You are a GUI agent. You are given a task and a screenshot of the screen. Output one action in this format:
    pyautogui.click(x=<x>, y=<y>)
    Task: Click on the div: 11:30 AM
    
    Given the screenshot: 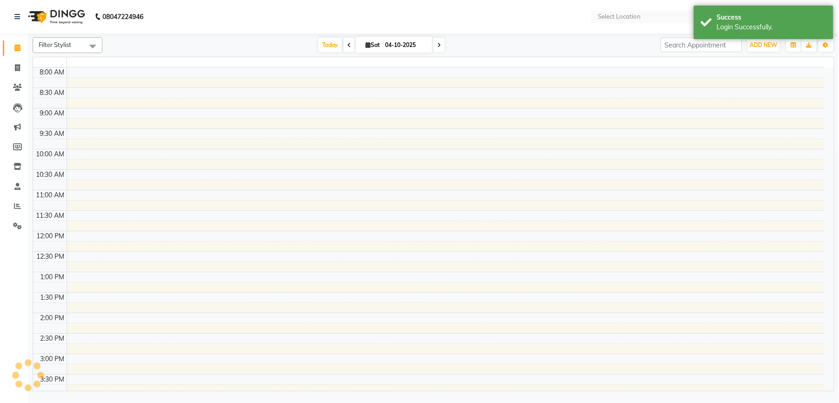 What is the action you would take?
    pyautogui.click(x=50, y=216)
    